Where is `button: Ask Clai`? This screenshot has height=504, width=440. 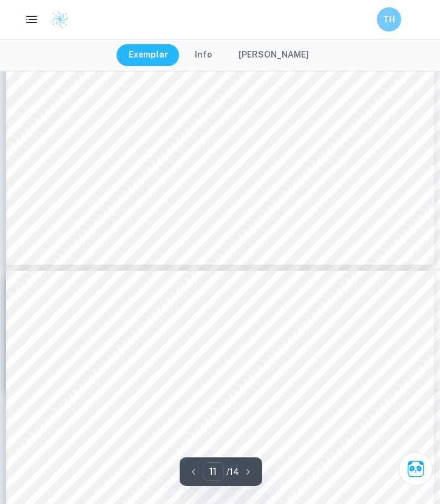
button: Ask Clai is located at coordinates (415, 469).